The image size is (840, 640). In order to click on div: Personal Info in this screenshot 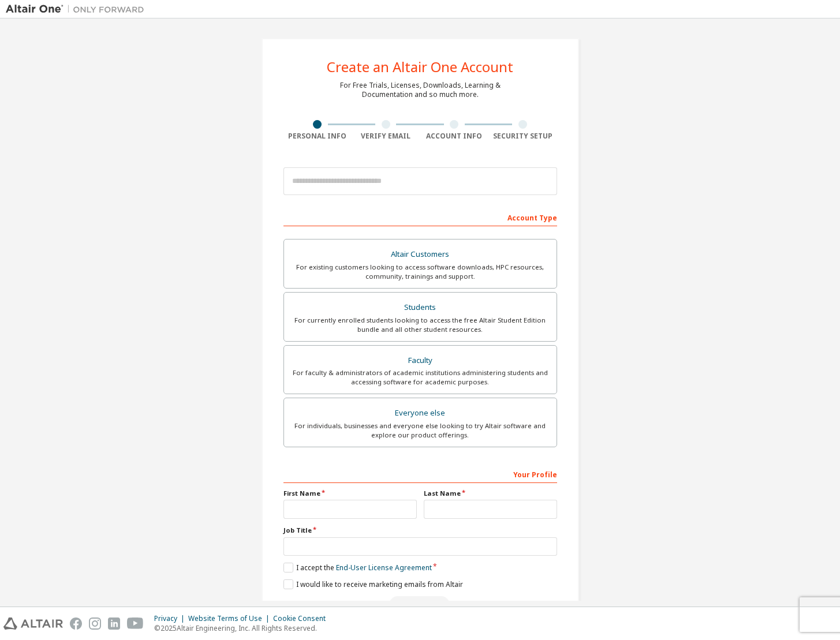, I will do `click(317, 136)`.